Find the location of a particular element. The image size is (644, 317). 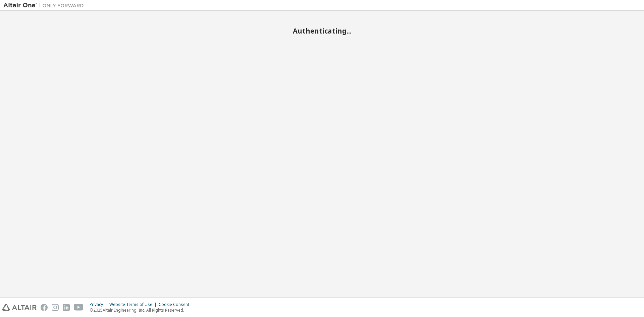

img: linkedin.svg is located at coordinates (66, 307).